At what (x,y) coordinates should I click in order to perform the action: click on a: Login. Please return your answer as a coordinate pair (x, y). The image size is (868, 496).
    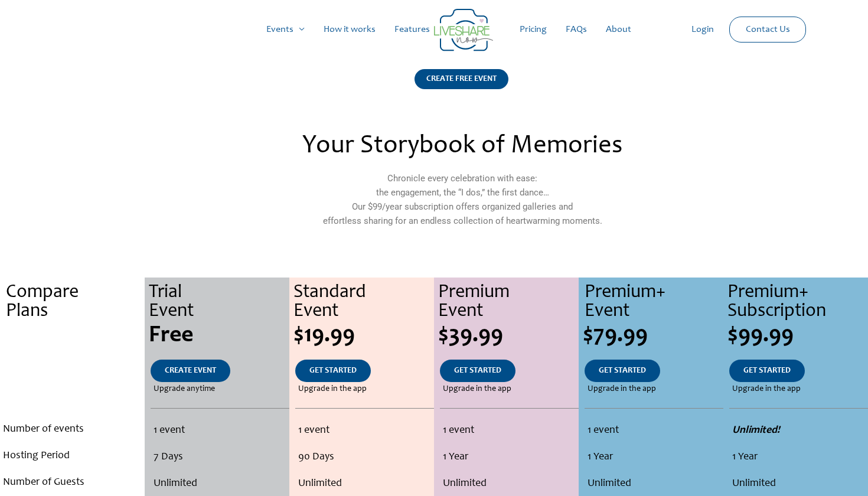
    Looking at the image, I should click on (703, 30).